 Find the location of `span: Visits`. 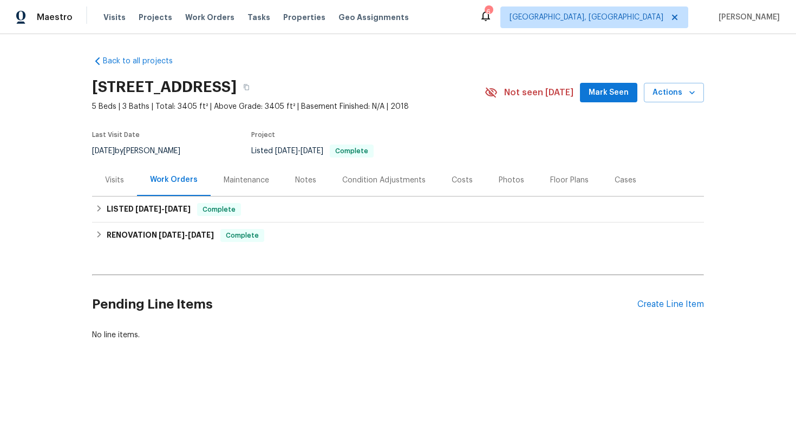

span: Visits is located at coordinates (114, 17).